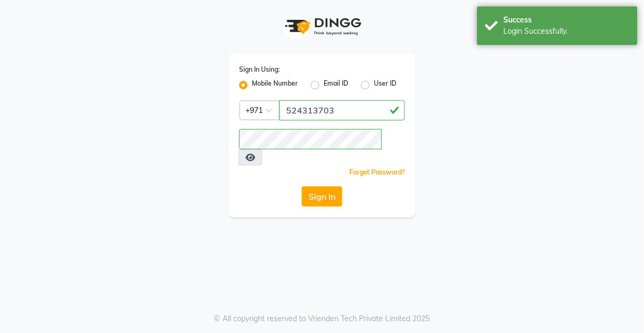 The width and height of the screenshot is (644, 333). What do you see at coordinates (259, 70) in the screenshot?
I see `label: Sign In Using:` at bounding box center [259, 70].